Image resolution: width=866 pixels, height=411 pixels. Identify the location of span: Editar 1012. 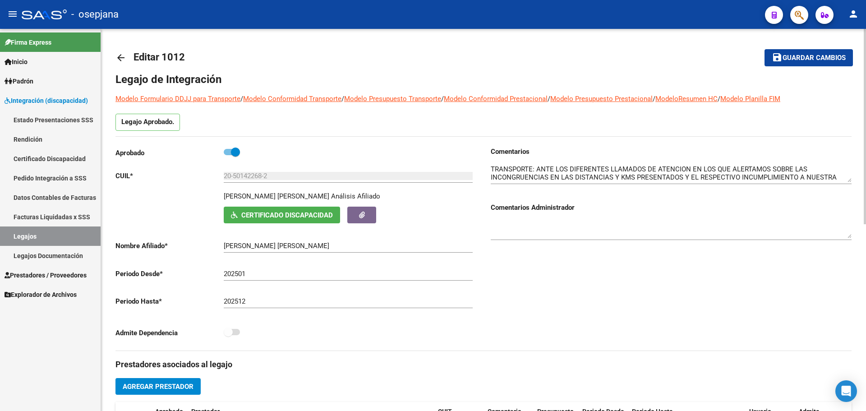
(159, 57).